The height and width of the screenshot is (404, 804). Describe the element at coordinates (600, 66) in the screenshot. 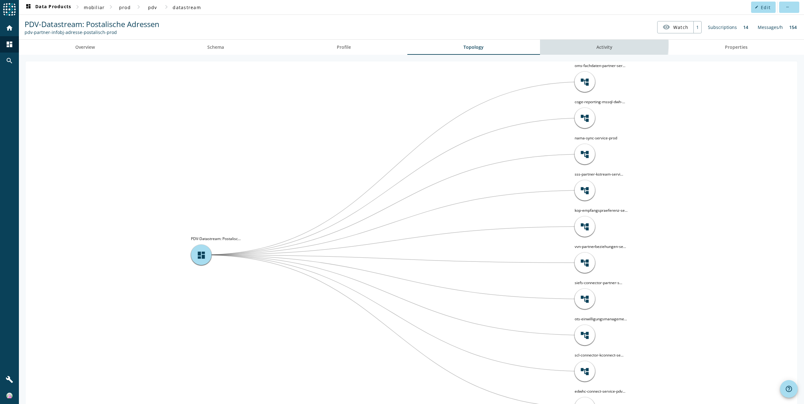

I see `tspan: oms-fachdaten-partner-ser...` at that location.